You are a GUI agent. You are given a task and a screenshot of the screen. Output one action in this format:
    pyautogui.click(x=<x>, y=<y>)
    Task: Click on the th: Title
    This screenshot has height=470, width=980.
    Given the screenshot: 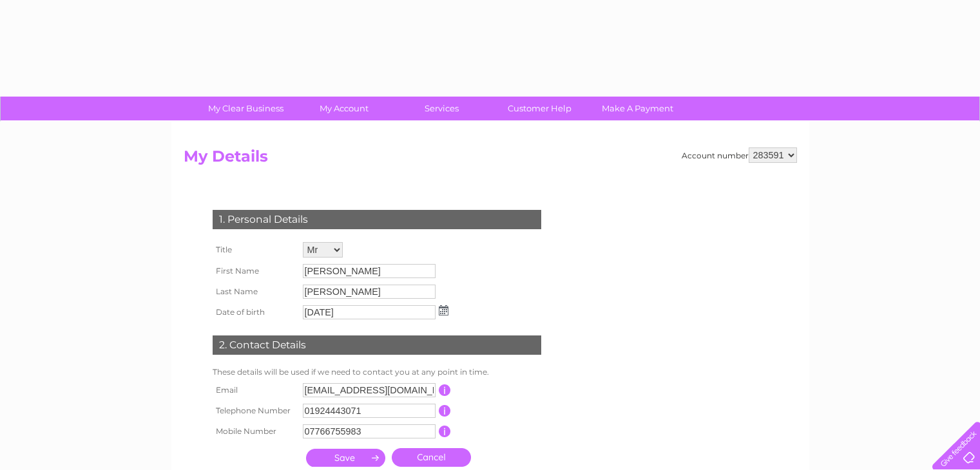 What is the action you would take?
    pyautogui.click(x=255, y=250)
    